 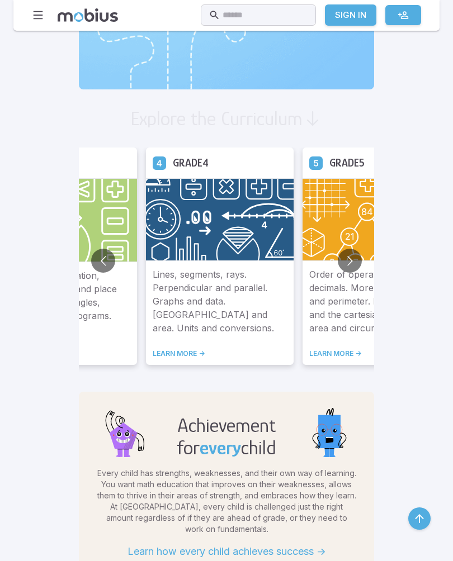 I want to click on h5: Grade 5, so click(x=346, y=163).